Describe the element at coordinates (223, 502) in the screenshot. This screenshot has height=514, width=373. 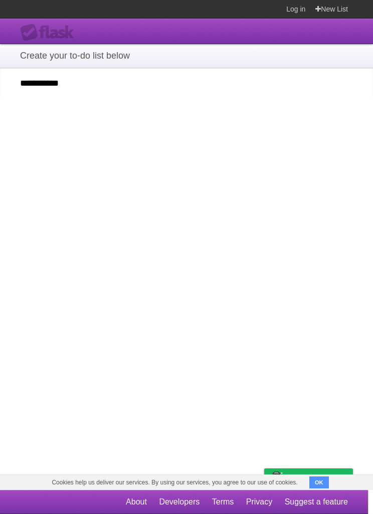
I see `a: Terms` at that location.